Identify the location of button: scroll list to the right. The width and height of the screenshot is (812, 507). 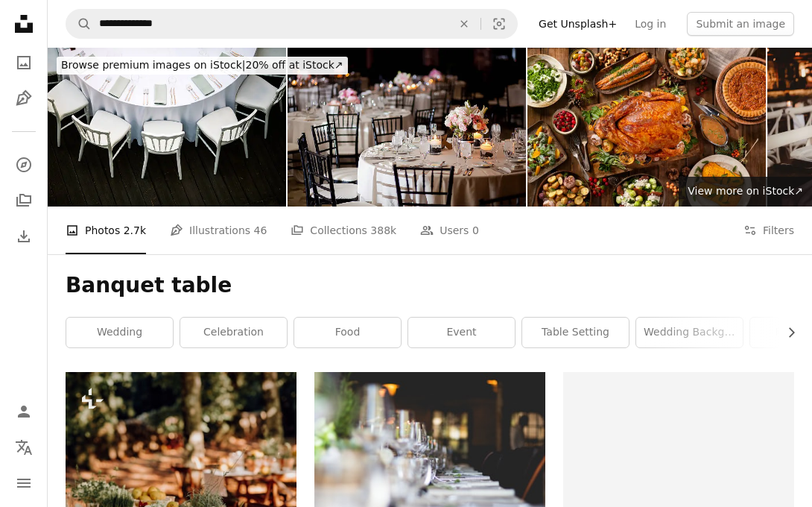
(786, 332).